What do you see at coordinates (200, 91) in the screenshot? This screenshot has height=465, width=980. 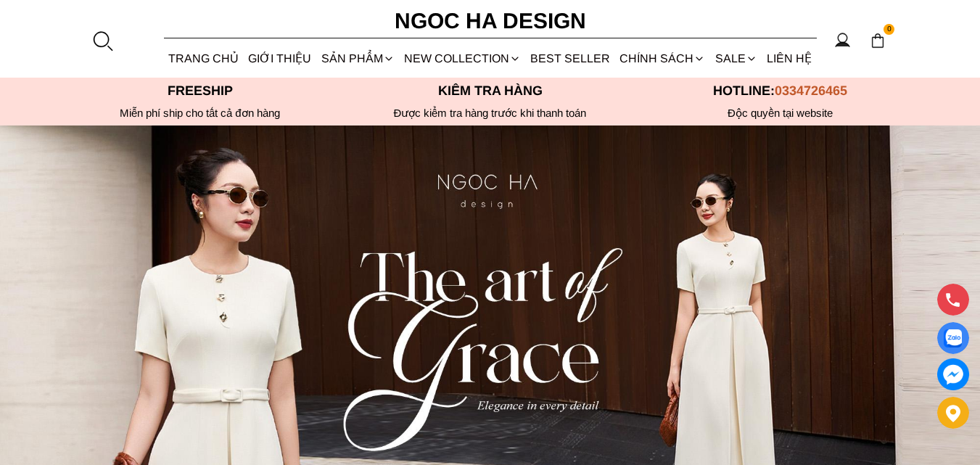 I see `p: Freeship` at bounding box center [200, 91].